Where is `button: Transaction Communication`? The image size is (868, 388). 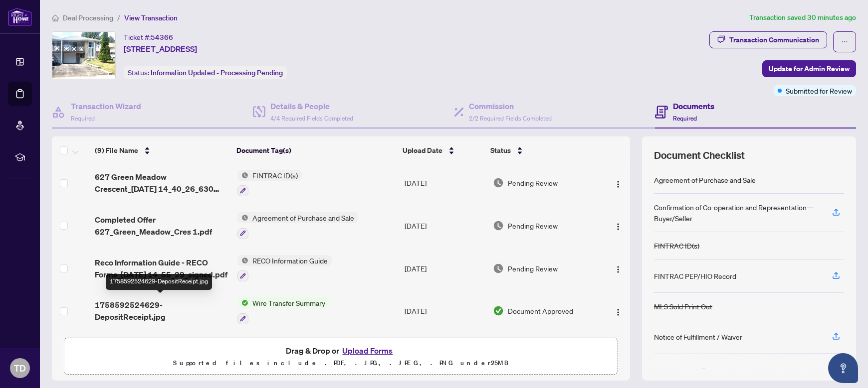 button: Transaction Communication is located at coordinates (768, 40).